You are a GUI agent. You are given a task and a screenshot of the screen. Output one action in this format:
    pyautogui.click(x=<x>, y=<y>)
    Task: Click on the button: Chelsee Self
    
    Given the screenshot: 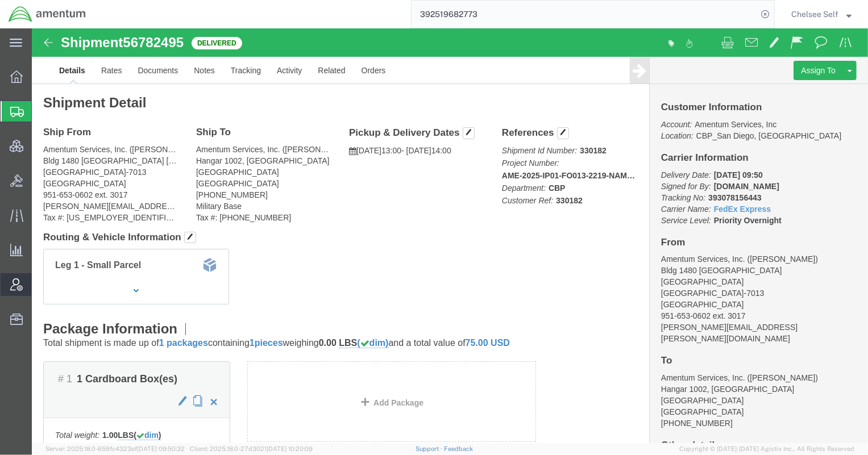 What is the action you would take?
    pyautogui.click(x=821, y=14)
    